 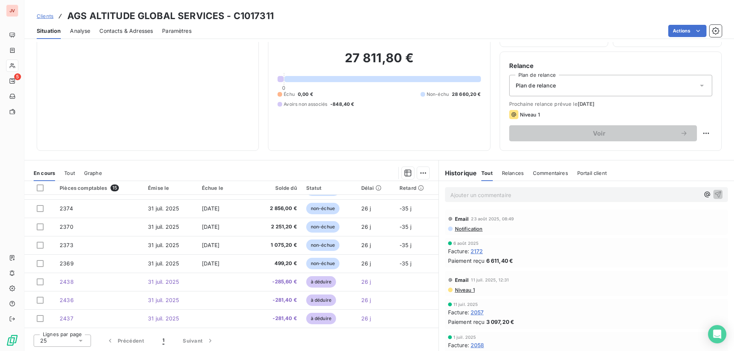 What do you see at coordinates (163, 341) in the screenshot?
I see `span: 1` at bounding box center [163, 341].